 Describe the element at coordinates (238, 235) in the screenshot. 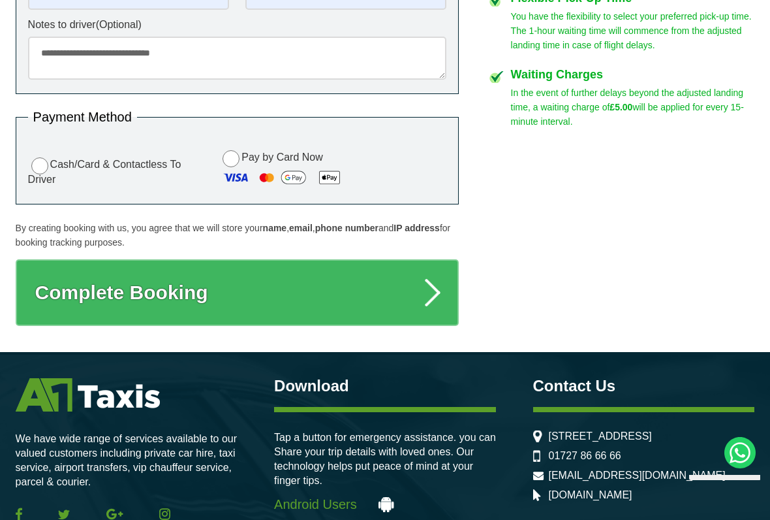

I see `p: By creating booking with us, you agree that we will store your , , and for booking tracking purpo...` at that location.